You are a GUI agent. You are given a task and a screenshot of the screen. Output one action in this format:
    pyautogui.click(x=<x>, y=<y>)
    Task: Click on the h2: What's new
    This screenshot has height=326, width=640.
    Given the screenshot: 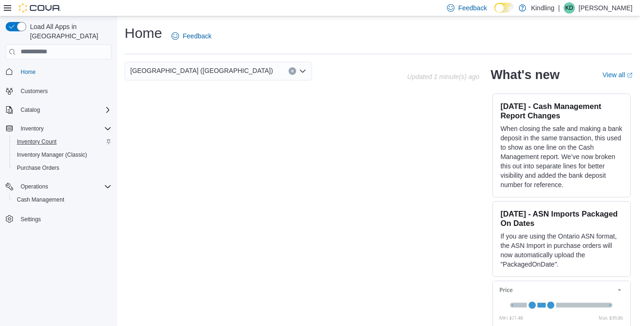 What is the action you would take?
    pyautogui.click(x=525, y=75)
    